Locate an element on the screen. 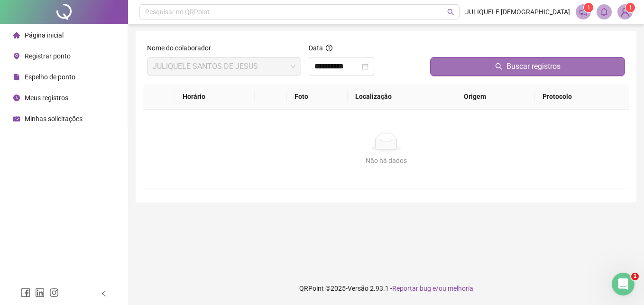  span: linkedin is located at coordinates (40, 292).